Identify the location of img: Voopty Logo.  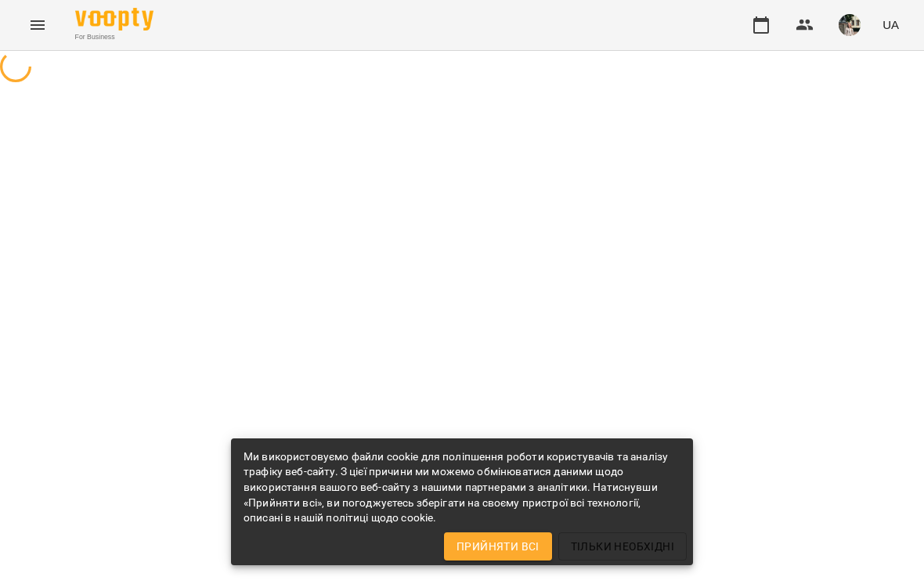
(115, 19).